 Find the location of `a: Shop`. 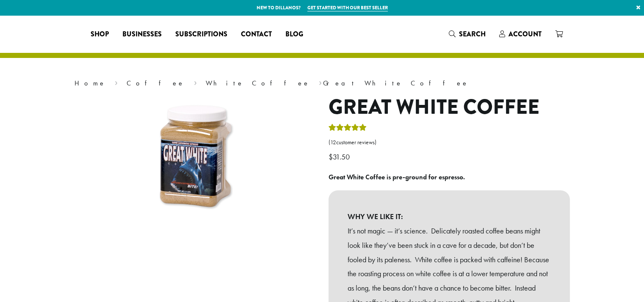

a: Shop is located at coordinates (99, 34).